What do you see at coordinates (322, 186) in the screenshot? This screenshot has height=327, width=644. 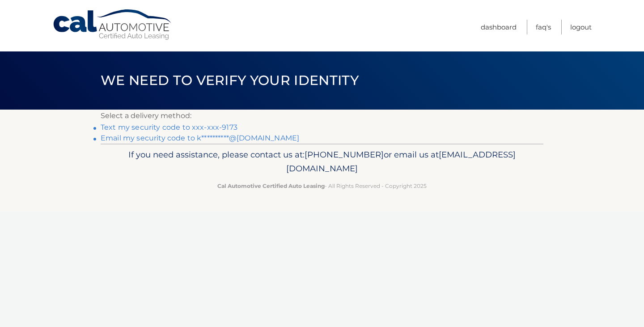 I see `p: - All Rights Reserved - Copyright 2025` at bounding box center [322, 186].